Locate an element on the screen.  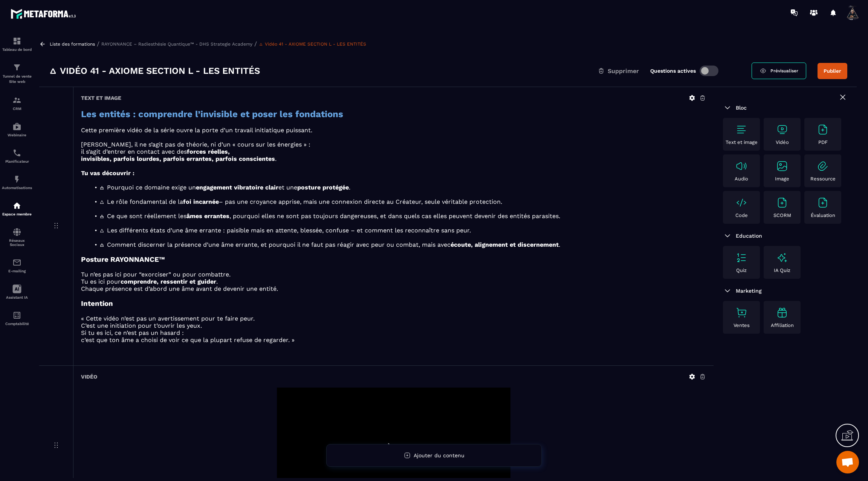
span: Tu es ici pour is located at coordinates (101, 281).